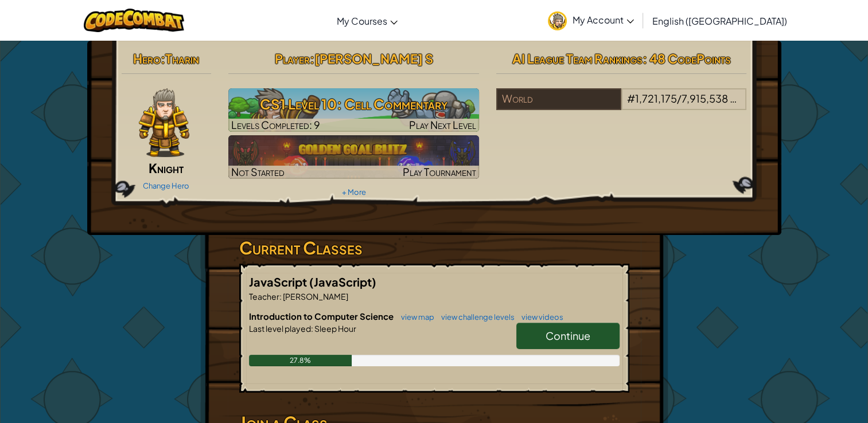 The width and height of the screenshot is (868, 423). What do you see at coordinates (280, 328) in the screenshot?
I see `span: Last level played` at bounding box center [280, 328].